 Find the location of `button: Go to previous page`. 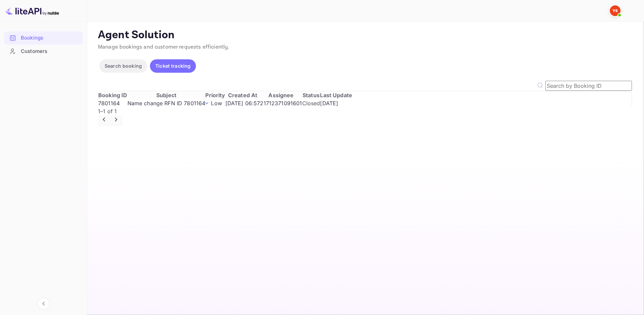

button: Go to previous page is located at coordinates (104, 120).